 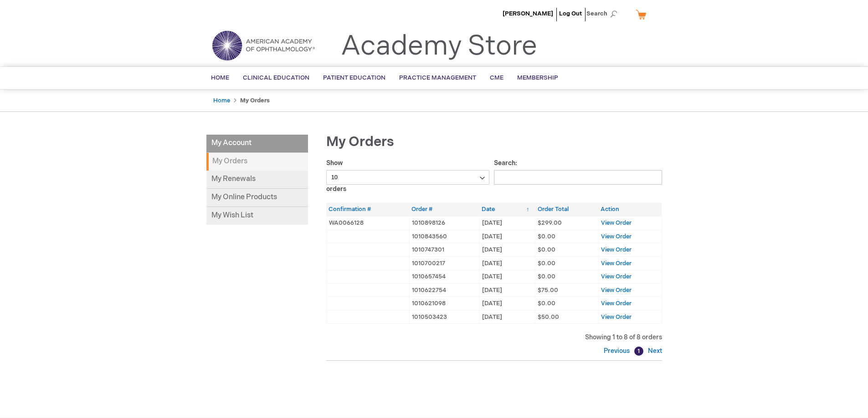 I want to click on td: 1010622754, so click(x=444, y=290).